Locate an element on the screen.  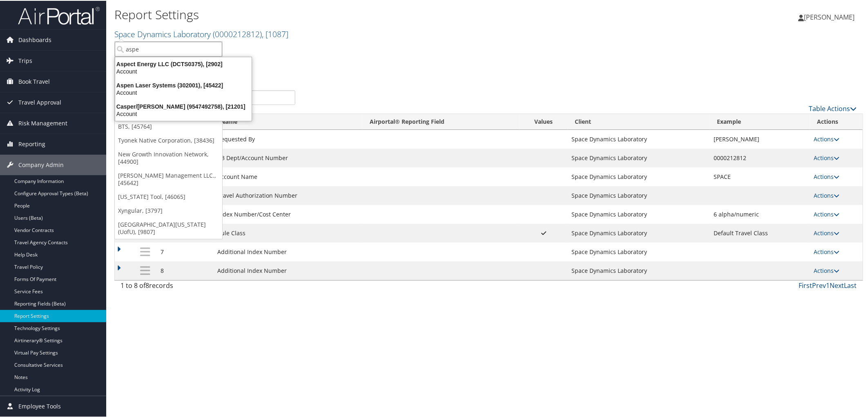
span: Dashboards is located at coordinates (35, 39).